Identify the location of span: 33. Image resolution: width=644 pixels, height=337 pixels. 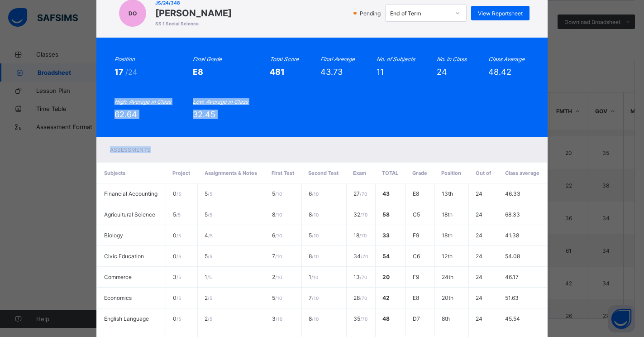
(386, 235).